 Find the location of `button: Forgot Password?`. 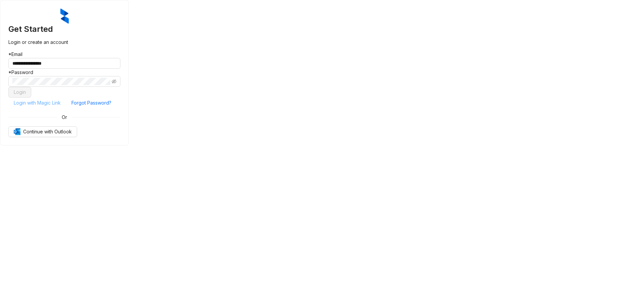

button: Forgot Password? is located at coordinates (91, 103).